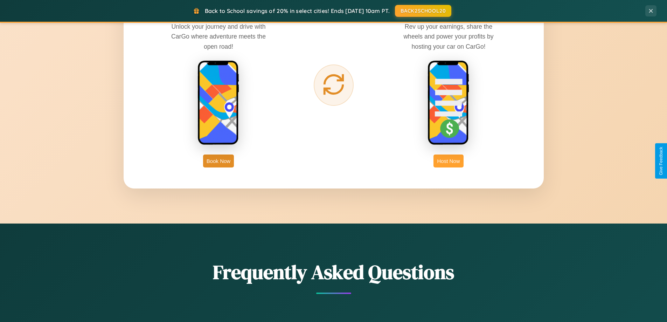 The width and height of the screenshot is (667, 322). What do you see at coordinates (333, 272) in the screenshot?
I see `h2: Frequently Asked Questions` at bounding box center [333, 272].